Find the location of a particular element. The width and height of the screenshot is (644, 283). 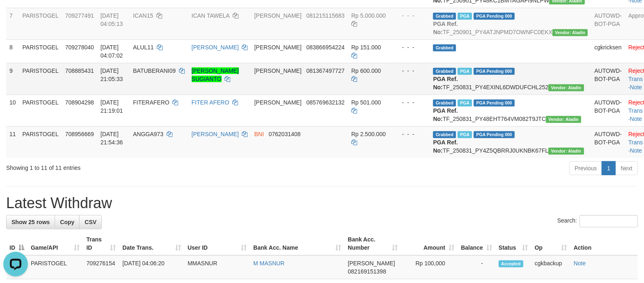

span: Copy is located at coordinates (67, 222).